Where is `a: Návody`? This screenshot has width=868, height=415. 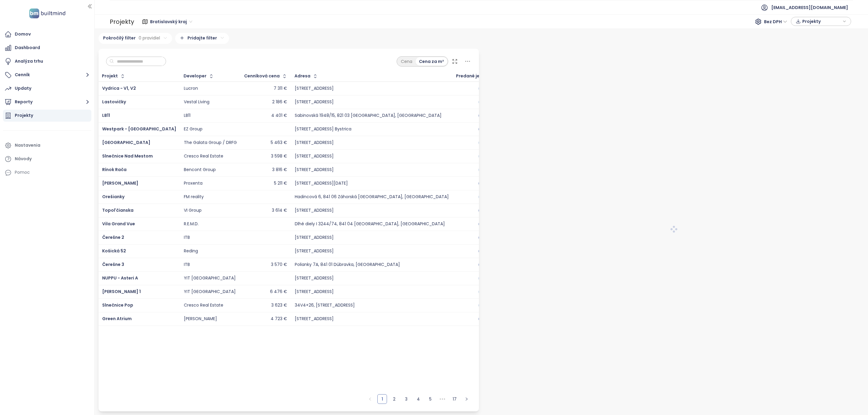
a: Návody is located at coordinates (47, 159).